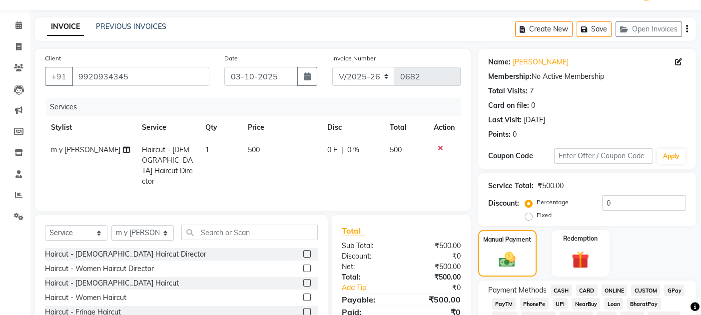 The image size is (701, 315). Describe the element at coordinates (644, 304) in the screenshot. I see `span: BharatPay` at that location.